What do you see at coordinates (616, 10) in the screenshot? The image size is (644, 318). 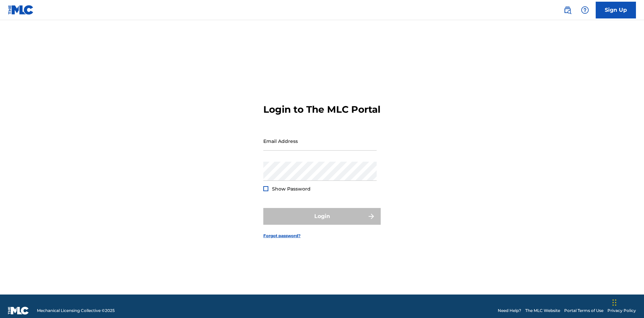 I see `a: Sign Up` at bounding box center [616, 10].